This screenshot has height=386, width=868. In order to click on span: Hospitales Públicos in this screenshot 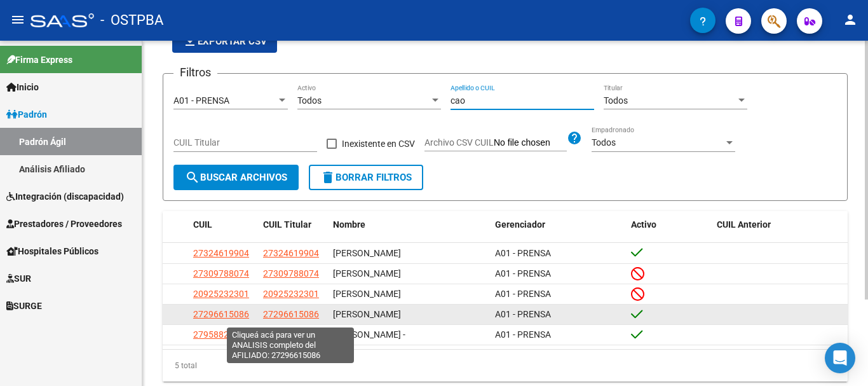, I will do `click(52, 251)`.